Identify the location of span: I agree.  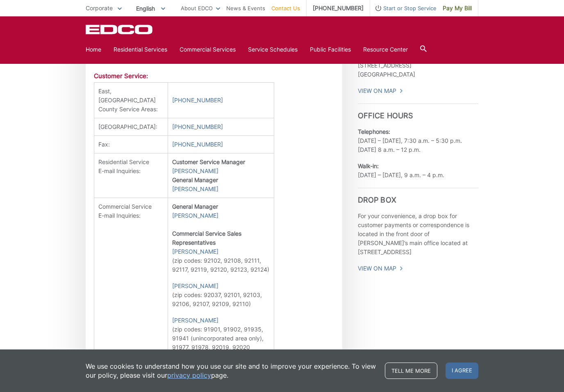
(462, 371).